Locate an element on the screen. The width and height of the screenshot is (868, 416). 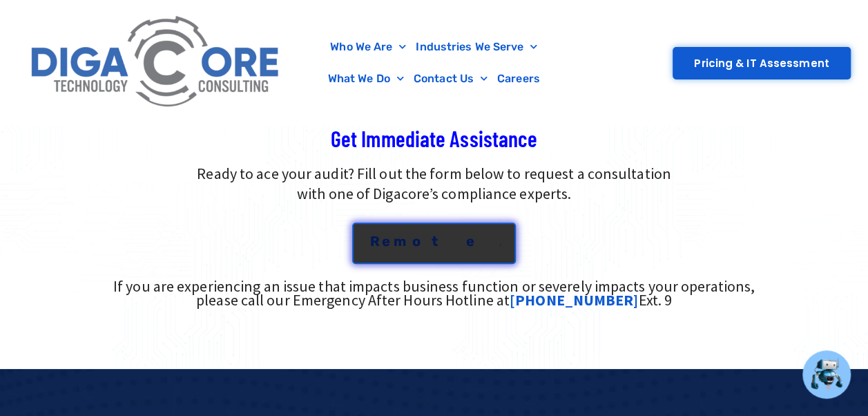
nav: Menu is located at coordinates (434, 63).